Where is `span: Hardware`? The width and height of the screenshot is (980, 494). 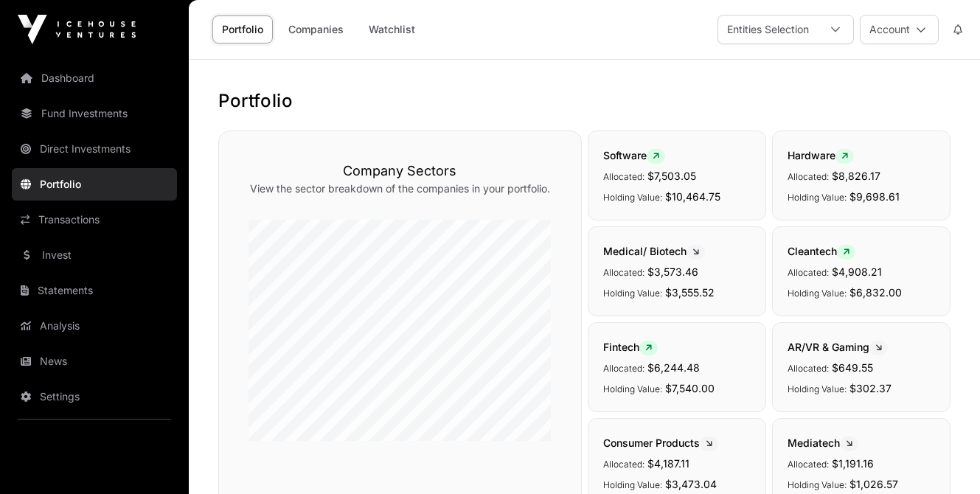 span: Hardware is located at coordinates (821, 154).